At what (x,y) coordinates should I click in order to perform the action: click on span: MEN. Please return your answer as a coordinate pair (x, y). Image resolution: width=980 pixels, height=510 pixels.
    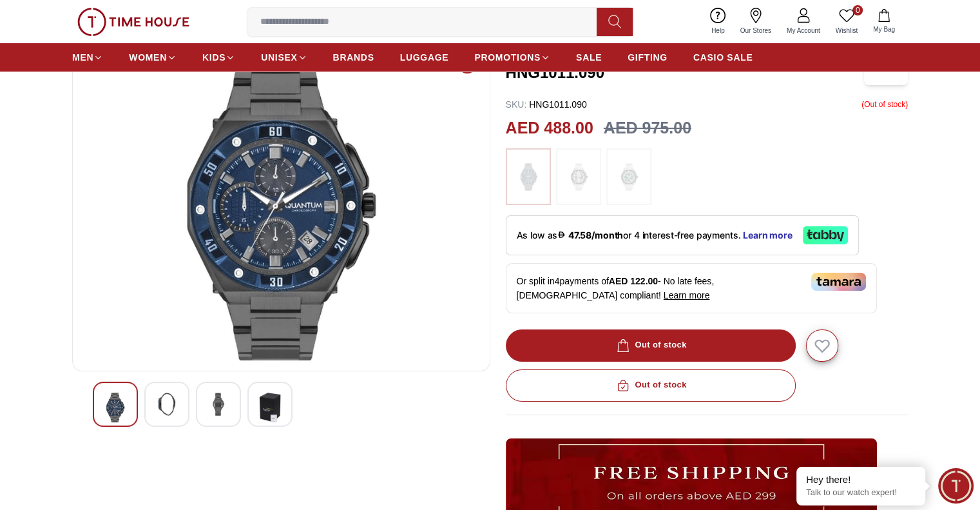
    Looking at the image, I should click on (83, 57).